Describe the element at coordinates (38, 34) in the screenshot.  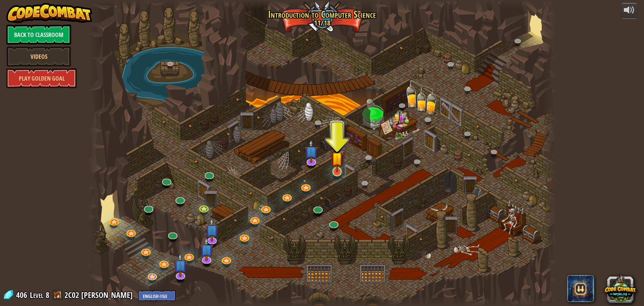
I see `a: Back to Classroom` at that location.